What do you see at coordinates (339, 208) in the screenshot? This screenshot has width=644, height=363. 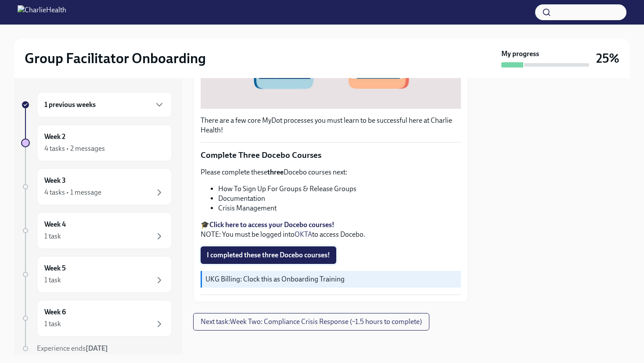 I see `li: Crisis Management` at bounding box center [339, 208].